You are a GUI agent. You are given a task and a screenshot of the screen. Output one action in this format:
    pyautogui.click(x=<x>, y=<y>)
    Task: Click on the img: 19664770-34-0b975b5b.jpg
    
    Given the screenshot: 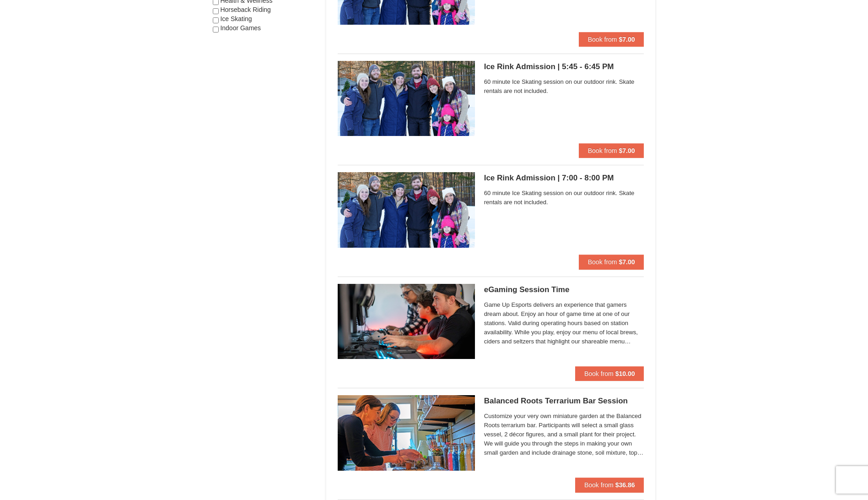 What is the action you would take?
    pyautogui.click(x=406, y=321)
    